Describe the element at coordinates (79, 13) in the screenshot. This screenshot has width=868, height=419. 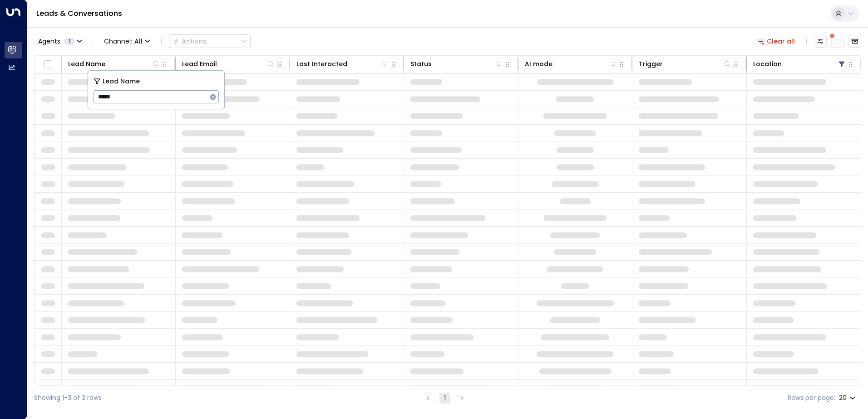
I see `a: Leads & Conversations` at that location.